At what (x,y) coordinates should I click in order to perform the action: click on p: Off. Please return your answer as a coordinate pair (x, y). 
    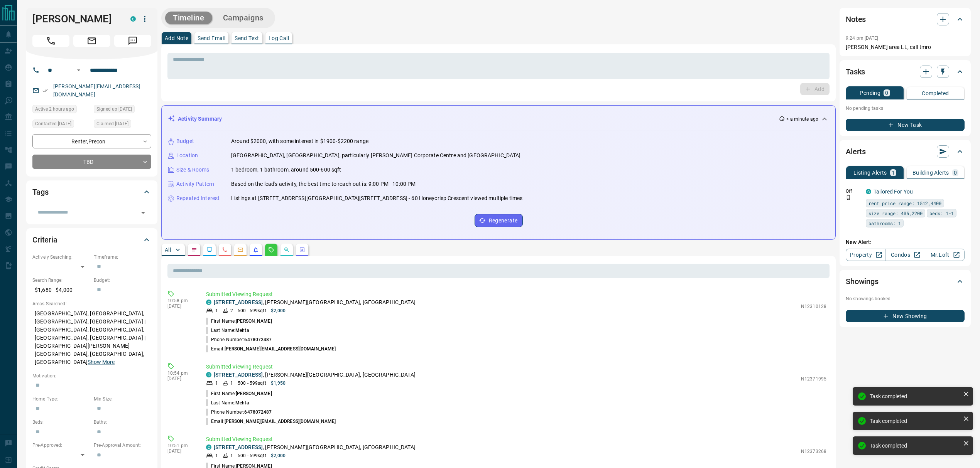
    Looking at the image, I should click on (854, 191).